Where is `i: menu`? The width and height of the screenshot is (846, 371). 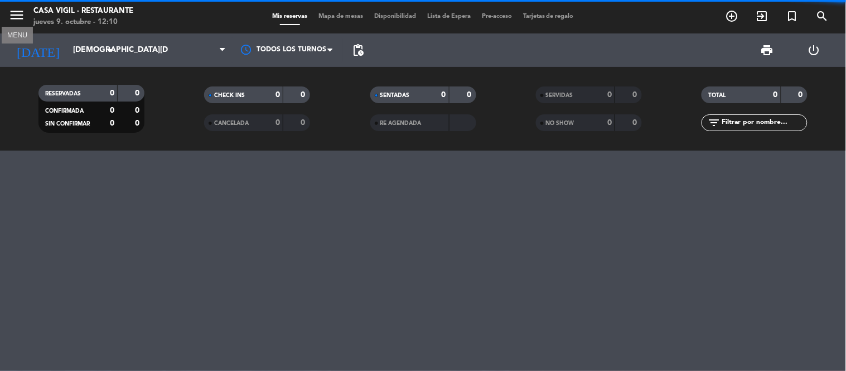 i: menu is located at coordinates (17, 15).